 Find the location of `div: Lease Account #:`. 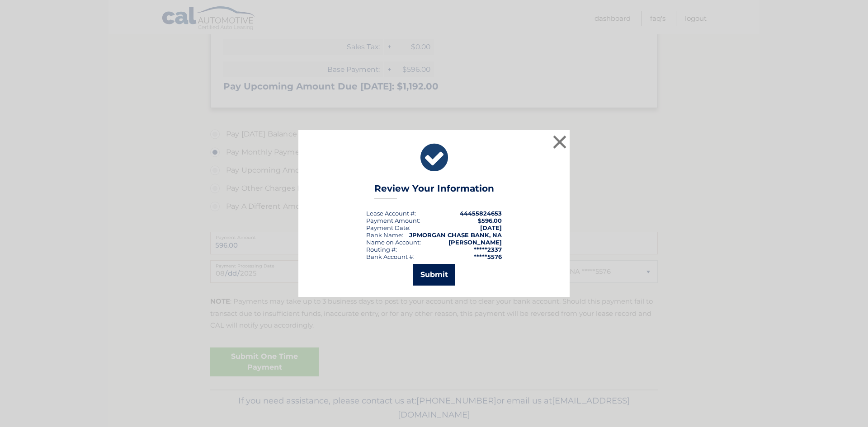

div: Lease Account #: is located at coordinates (391, 213).